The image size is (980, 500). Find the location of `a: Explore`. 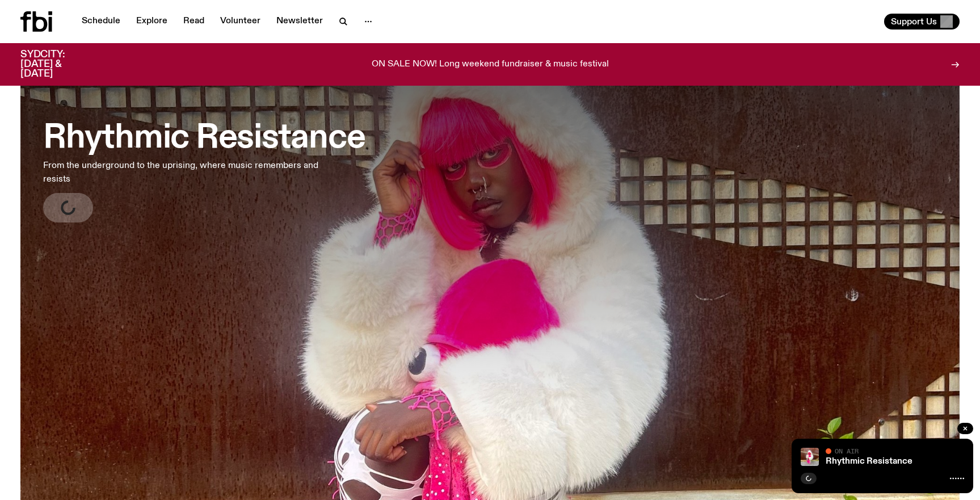

a: Explore is located at coordinates (151, 21).